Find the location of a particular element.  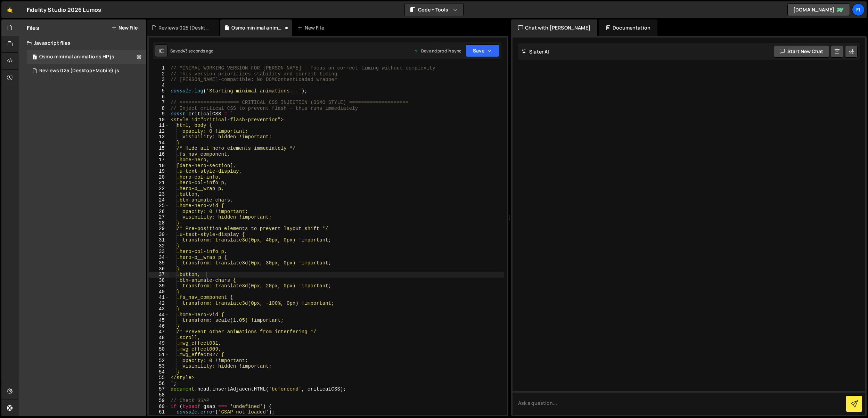

div: Dev and prod in sync is located at coordinates (438, 50).